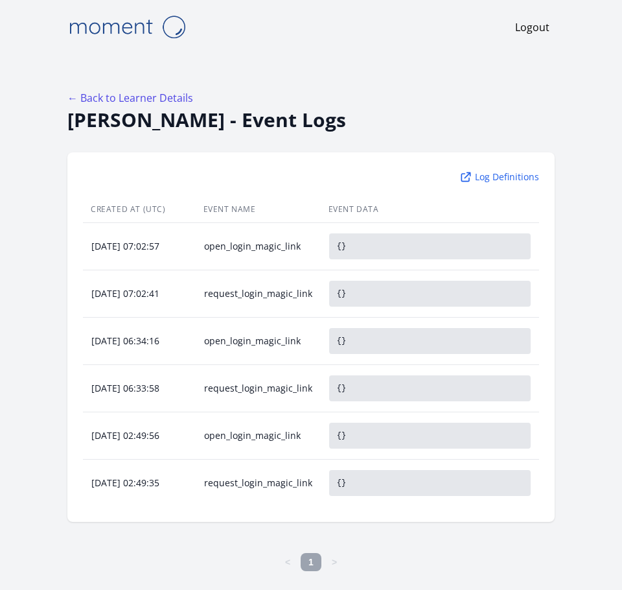 The height and width of the screenshot is (590, 622). What do you see at coordinates (127, 27) in the screenshot?
I see `img: Moment` at bounding box center [127, 27].